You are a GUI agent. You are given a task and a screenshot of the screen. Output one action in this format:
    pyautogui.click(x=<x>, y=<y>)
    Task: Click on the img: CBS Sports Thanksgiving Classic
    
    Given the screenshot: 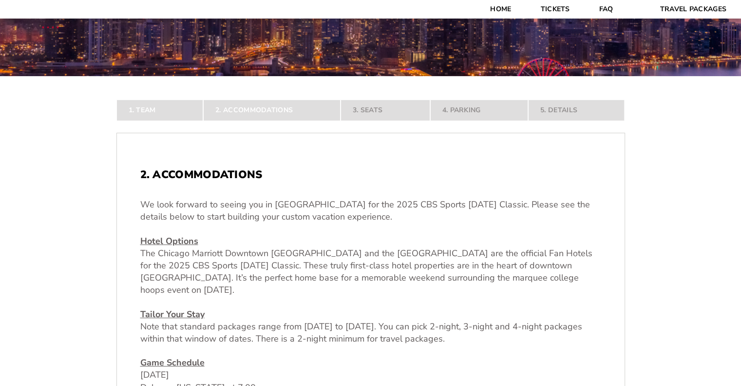 What is the action you would take?
    pyautogui.click(x=50, y=26)
    